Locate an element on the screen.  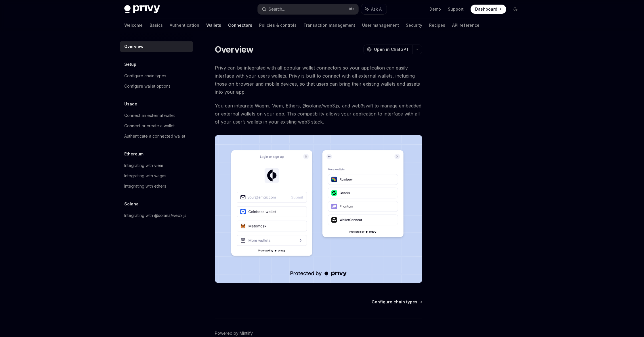
span: Open in ChatGPT is located at coordinates (391, 50).